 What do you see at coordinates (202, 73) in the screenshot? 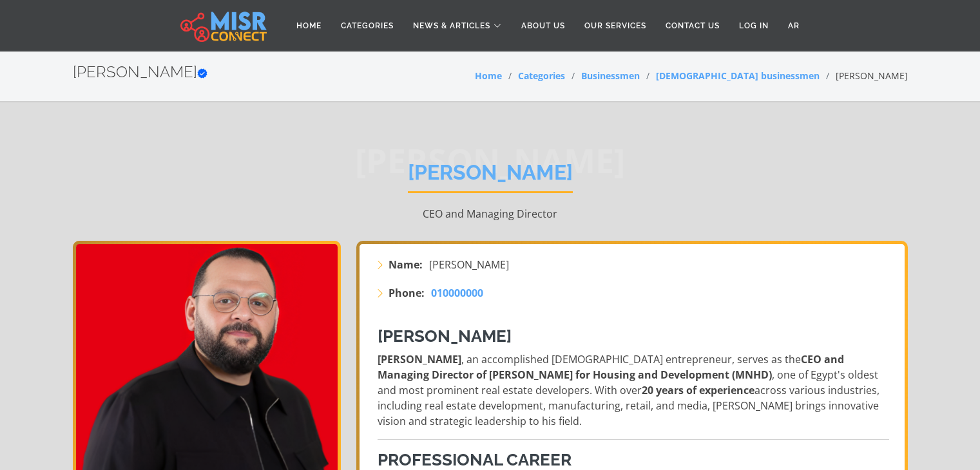
I see `svg: Verified account` at bounding box center [202, 73].